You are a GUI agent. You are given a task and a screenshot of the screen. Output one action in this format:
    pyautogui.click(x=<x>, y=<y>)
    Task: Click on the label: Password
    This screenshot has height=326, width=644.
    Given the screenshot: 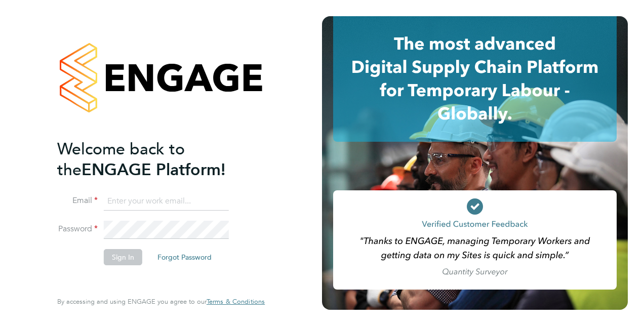 What is the action you would take?
    pyautogui.click(x=78, y=229)
    